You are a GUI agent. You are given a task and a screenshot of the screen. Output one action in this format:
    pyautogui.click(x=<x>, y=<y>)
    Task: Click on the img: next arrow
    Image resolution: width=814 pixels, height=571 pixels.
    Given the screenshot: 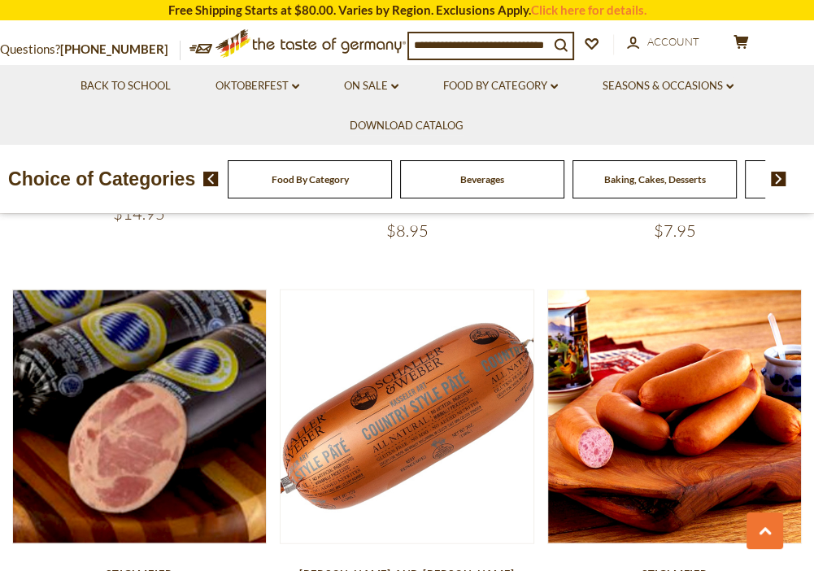 What is the action you would take?
    pyautogui.click(x=779, y=179)
    